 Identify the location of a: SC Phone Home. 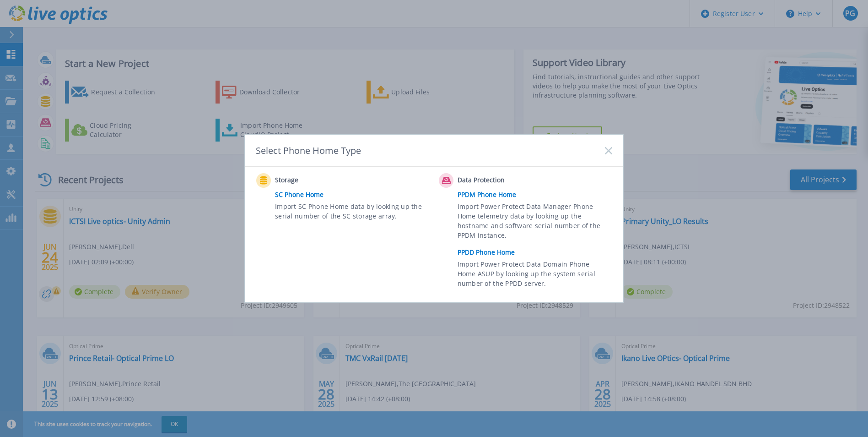
(355, 195).